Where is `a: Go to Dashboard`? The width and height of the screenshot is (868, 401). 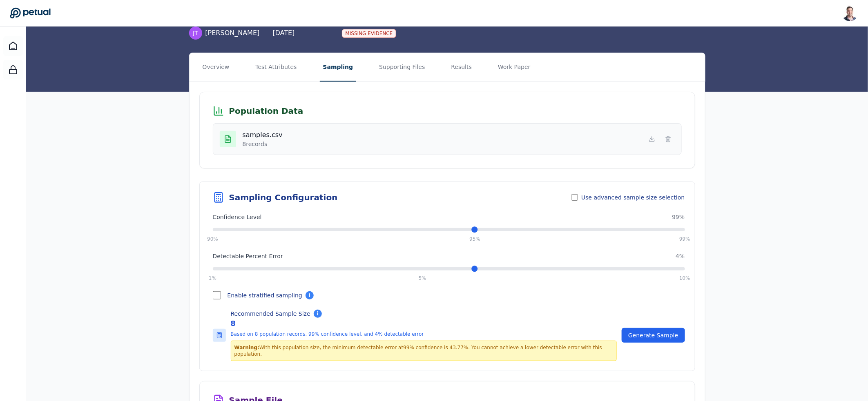 a: Go to Dashboard is located at coordinates (30, 13).